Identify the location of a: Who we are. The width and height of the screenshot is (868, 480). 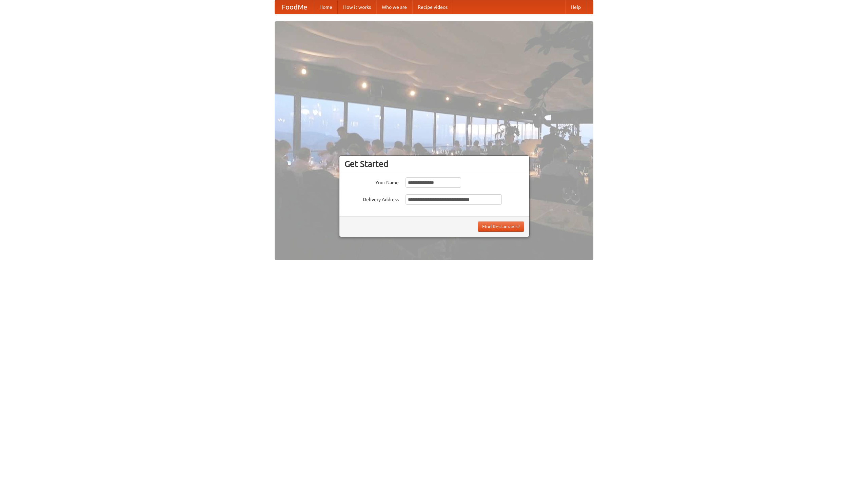
(395, 7).